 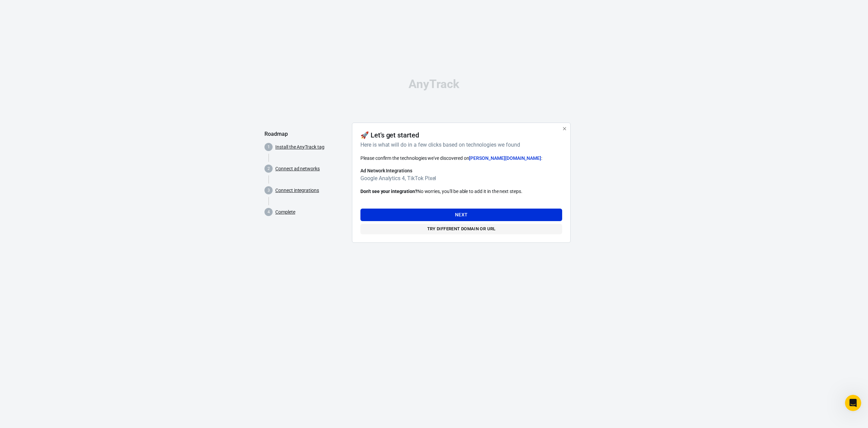 I want to click on h5: Roadmap, so click(x=305, y=134).